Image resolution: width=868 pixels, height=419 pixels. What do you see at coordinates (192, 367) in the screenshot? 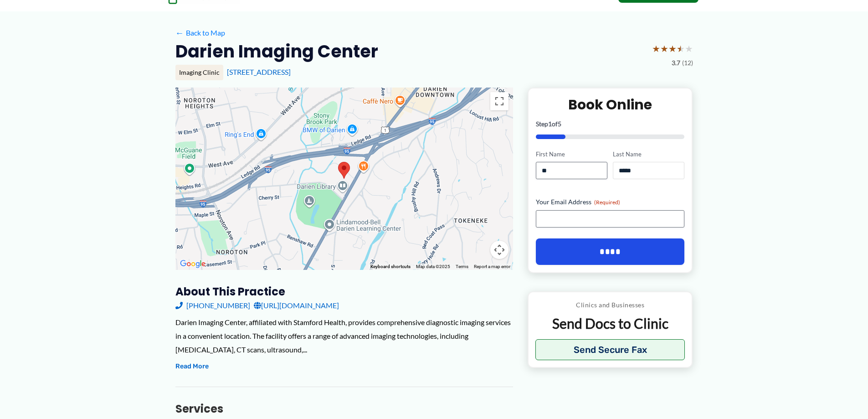
I see `button: Read More` at bounding box center [192, 367].